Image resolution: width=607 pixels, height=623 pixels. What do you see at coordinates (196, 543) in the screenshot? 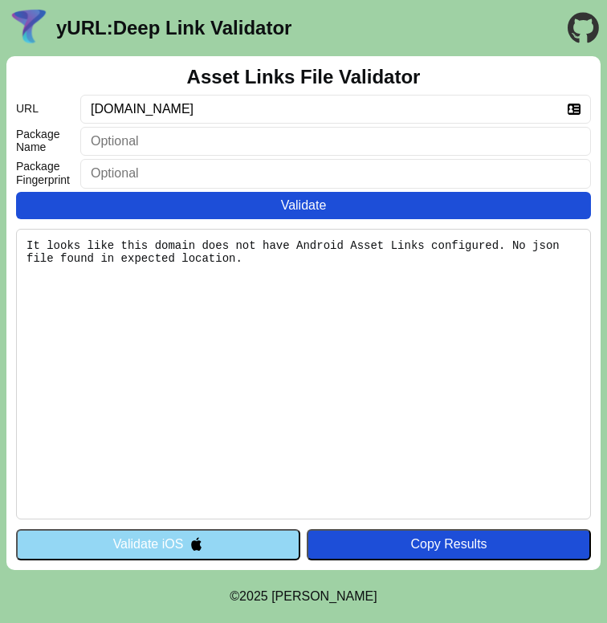
I see `img: appleIcon.svg` at bounding box center [196, 543].